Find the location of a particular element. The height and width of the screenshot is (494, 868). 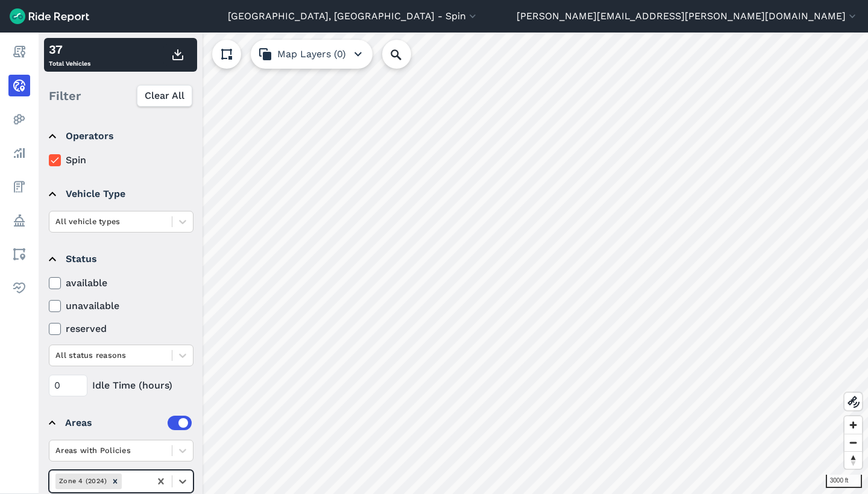

div: 3000 ft is located at coordinates (844, 482).